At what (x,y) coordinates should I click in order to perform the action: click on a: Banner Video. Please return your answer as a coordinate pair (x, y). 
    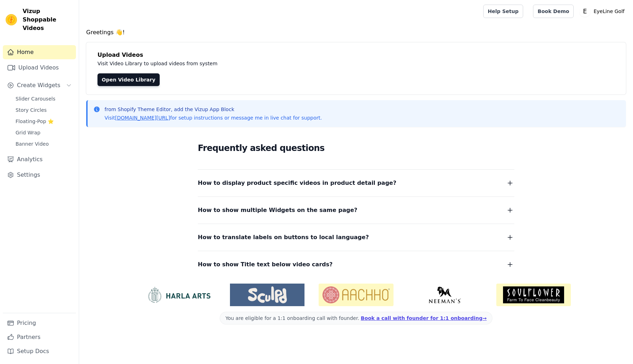
    Looking at the image, I should click on (44, 144).